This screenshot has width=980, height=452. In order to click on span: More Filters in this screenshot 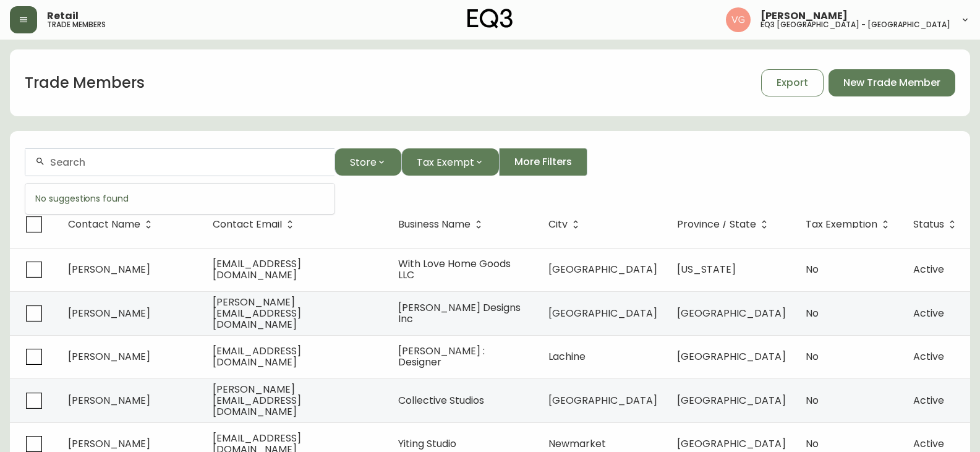, I will do `click(543, 162)`.